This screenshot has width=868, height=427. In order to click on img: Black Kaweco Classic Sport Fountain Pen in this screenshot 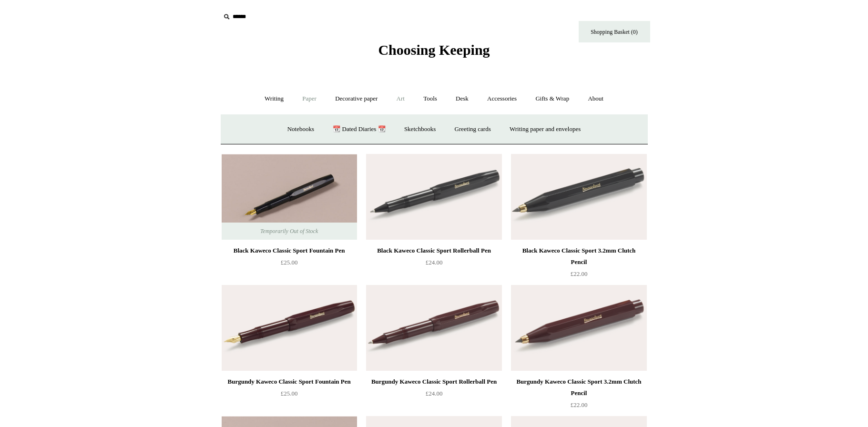, I will do `click(289, 197)`.